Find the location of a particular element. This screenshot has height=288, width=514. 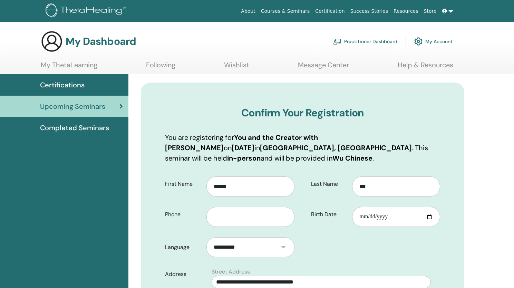

h3: Confirm Your Registration is located at coordinates (303, 113).